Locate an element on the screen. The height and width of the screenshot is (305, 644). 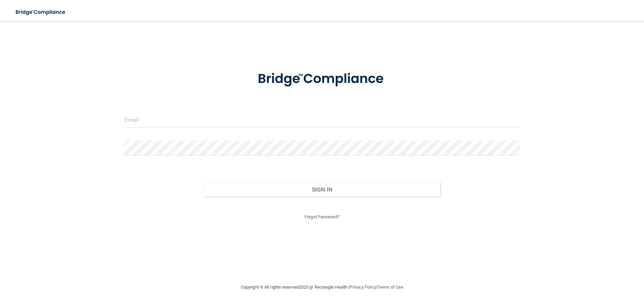
button: Sign In is located at coordinates (322, 190).